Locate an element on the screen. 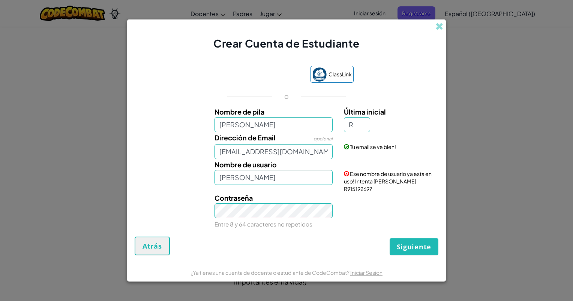  a: Iniciar Sesión is located at coordinates (366, 273).